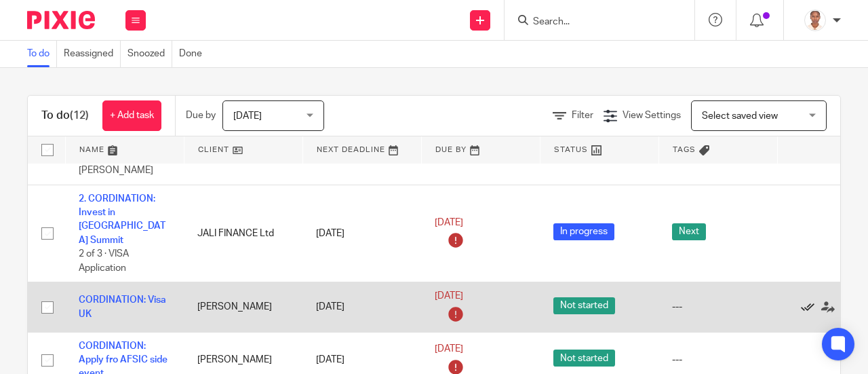  I want to click on a: Mark as done, so click(811, 307).